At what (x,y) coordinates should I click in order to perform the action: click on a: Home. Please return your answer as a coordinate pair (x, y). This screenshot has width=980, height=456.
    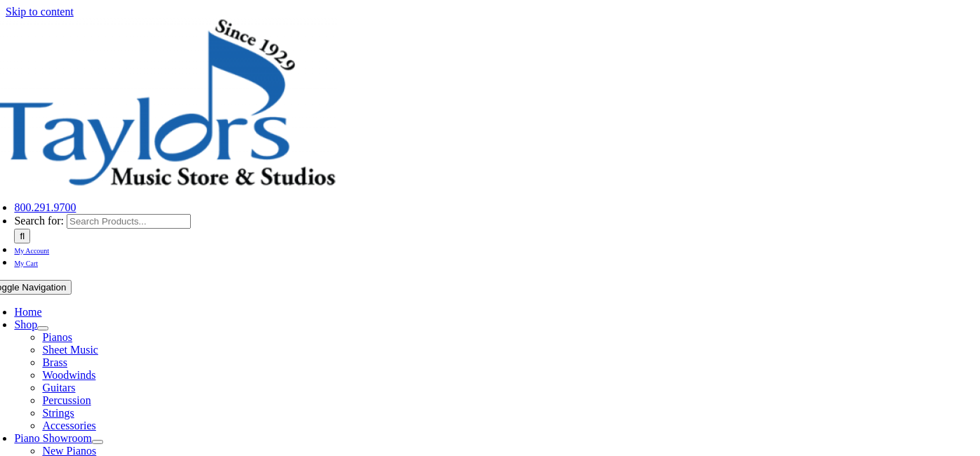
    Looking at the image, I should click on (27, 311).